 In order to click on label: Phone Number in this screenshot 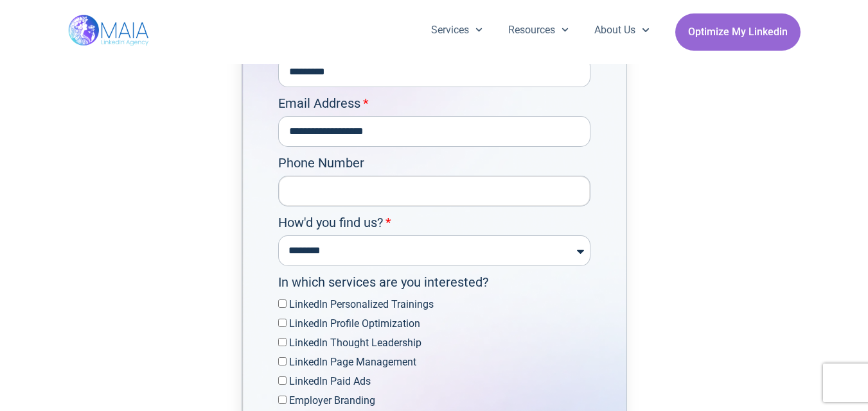, I will do `click(321, 164)`.